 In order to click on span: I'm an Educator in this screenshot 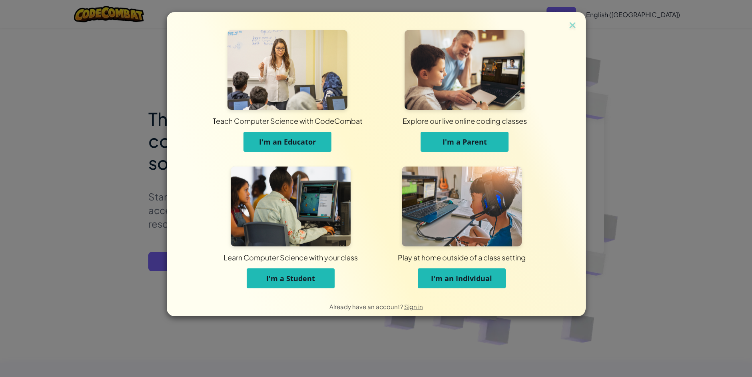, I will do `click(287, 142)`.